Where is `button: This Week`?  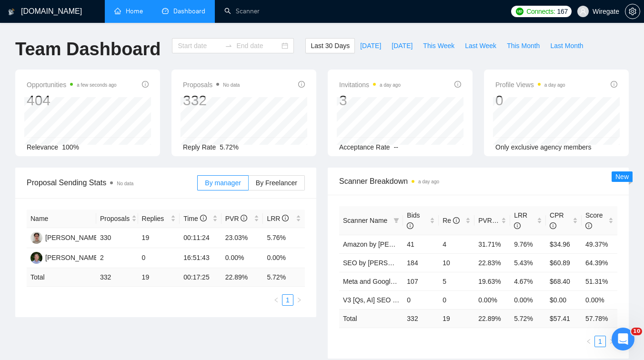
button: This Week is located at coordinates (439, 46).